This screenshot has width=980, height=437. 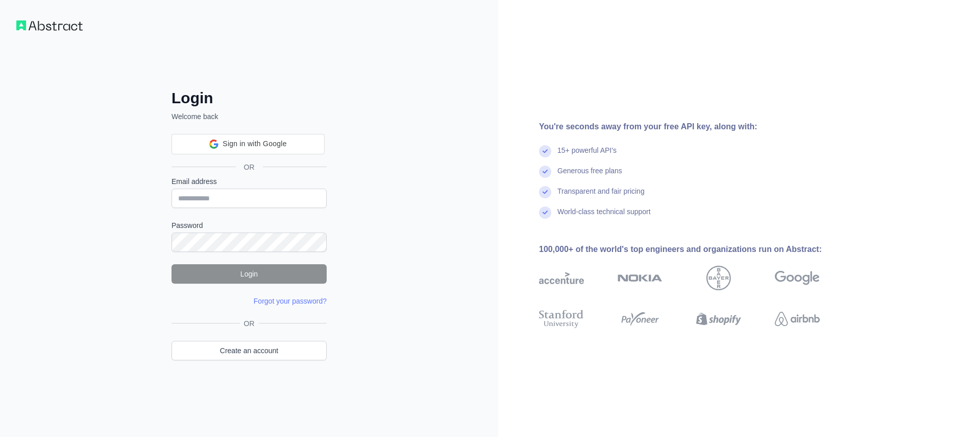 What do you see at coordinates (249, 274) in the screenshot?
I see `button: Login` at bounding box center [249, 274].